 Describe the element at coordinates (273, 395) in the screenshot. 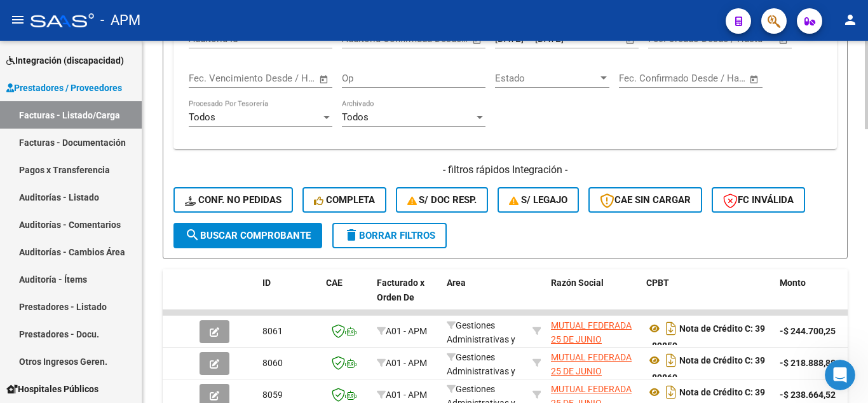

I see `span: 8059` at that location.